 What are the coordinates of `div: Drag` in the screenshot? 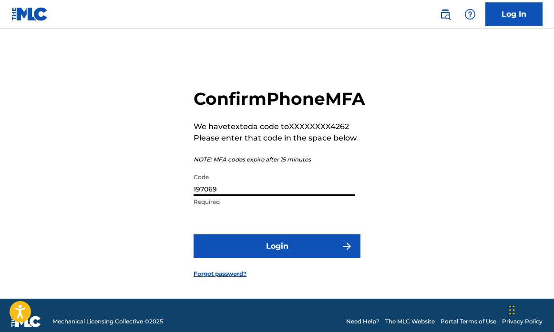 It's located at (512, 310).